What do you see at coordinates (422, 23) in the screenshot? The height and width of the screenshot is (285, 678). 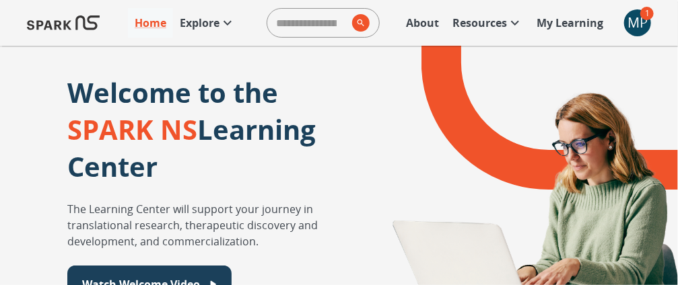 I see `a: About` at bounding box center [422, 23].